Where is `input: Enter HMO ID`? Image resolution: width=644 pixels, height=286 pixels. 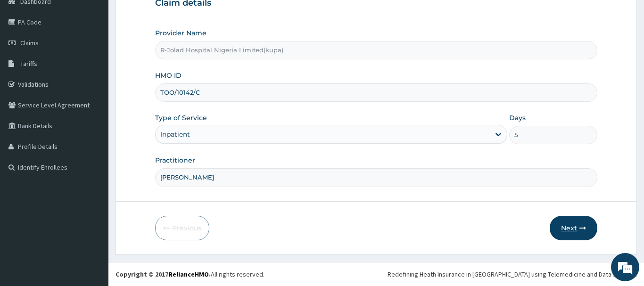 input: Enter HMO ID is located at coordinates (376, 92).